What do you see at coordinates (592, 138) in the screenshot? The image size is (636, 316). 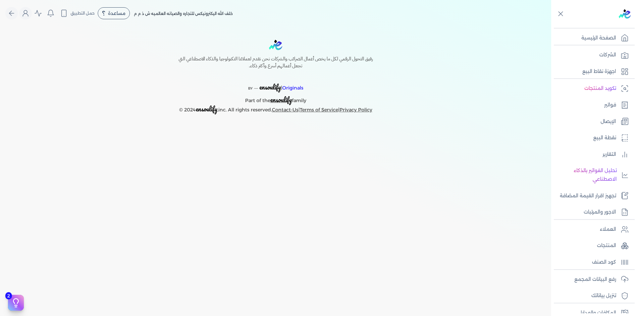 I see `a: نقطة البيع` at bounding box center [592, 138].